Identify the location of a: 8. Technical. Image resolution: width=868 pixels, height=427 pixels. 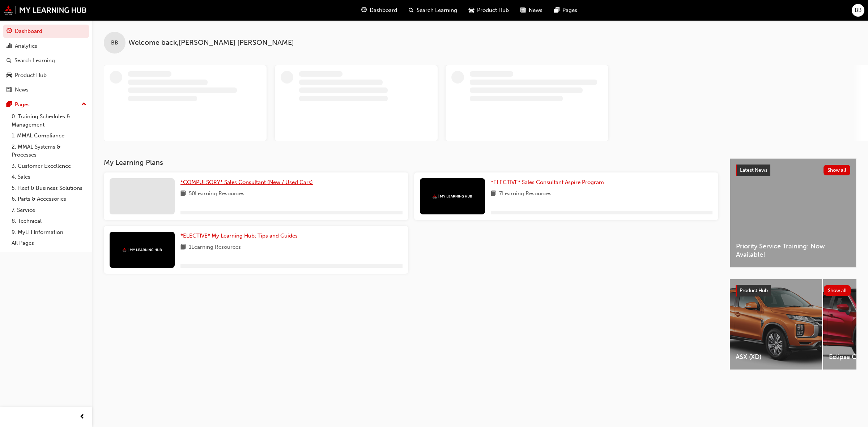
(49, 221).